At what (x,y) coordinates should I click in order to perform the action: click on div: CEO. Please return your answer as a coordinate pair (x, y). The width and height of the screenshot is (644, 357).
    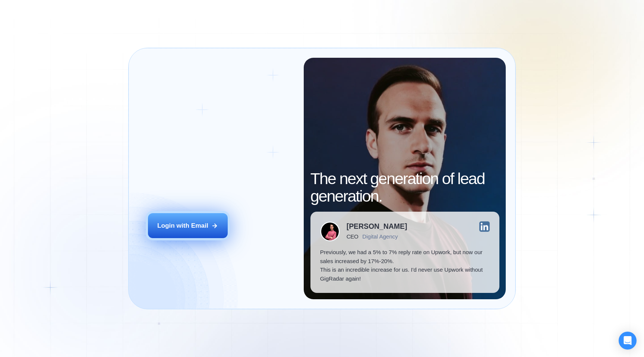
    Looking at the image, I should click on (353, 236).